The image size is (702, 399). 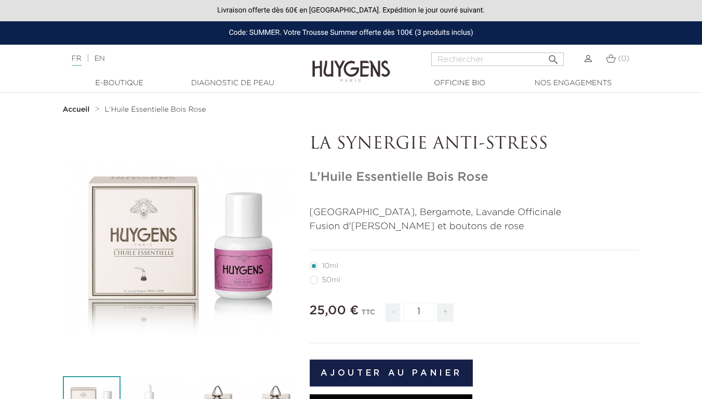 I want to click on p: LA SYNERGIE ANTI-STRESS, so click(x=474, y=144).